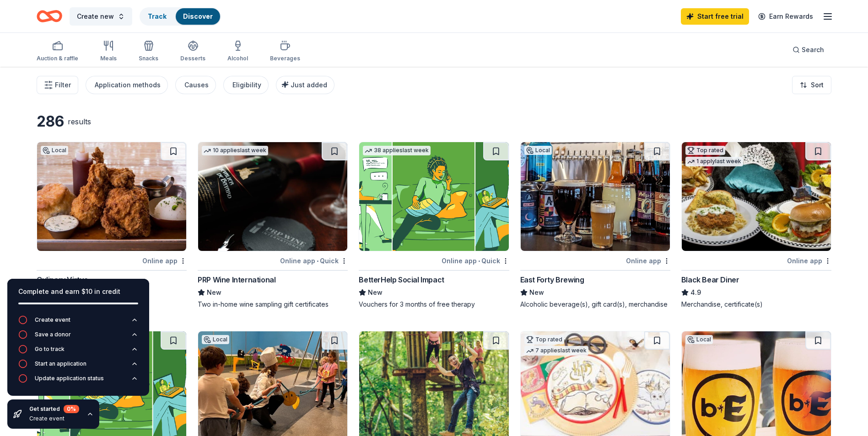  What do you see at coordinates (434, 226) in the screenshot?
I see `a: Image for BetterHelp Social Impact38 applieslast weekOnline app•QuickBetterHelp Social ImpactNewV...` at bounding box center [434, 226].